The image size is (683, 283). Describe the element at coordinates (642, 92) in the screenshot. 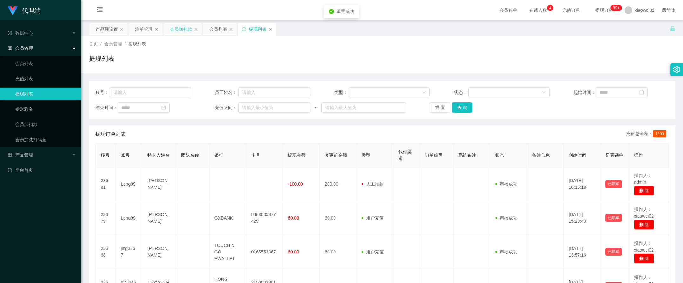

I see `i: 图标: calendar` at that location.